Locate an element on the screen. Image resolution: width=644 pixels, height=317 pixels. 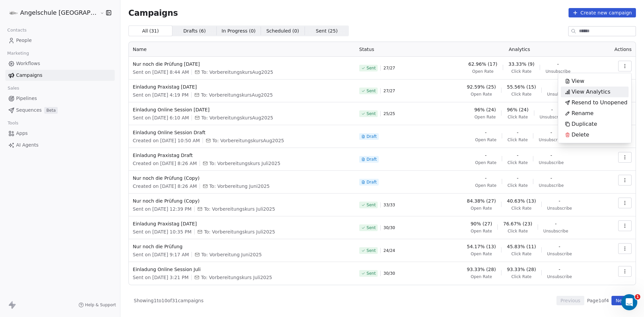
div: Suggestions is located at coordinates (595, 108).